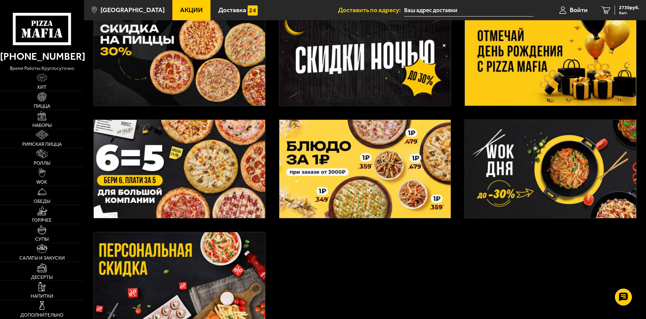 This screenshot has height=319, width=646. Describe the element at coordinates (42, 87) in the screenshot. I see `span: Хит` at that location.